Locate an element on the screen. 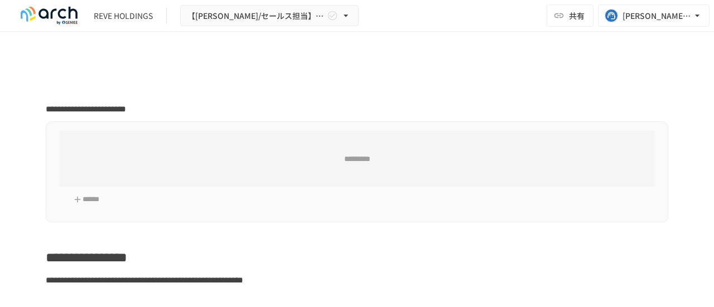 This screenshot has height=307, width=714. button: 共有 is located at coordinates (570, 16).